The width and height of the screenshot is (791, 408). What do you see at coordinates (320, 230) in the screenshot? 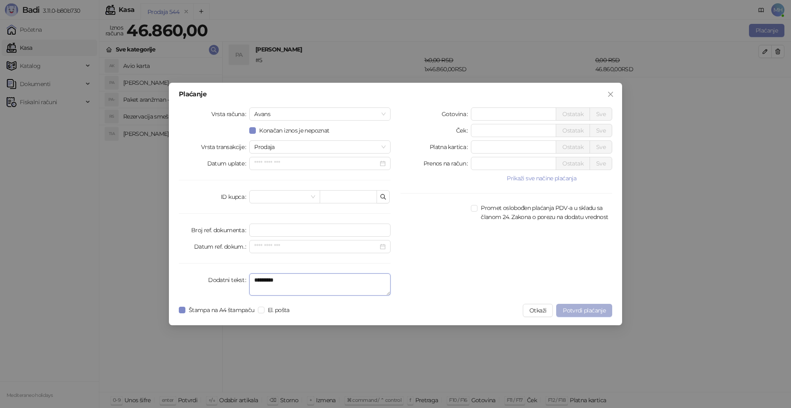
I see `input: Broj ref. dokumenta` at bounding box center [320, 230].